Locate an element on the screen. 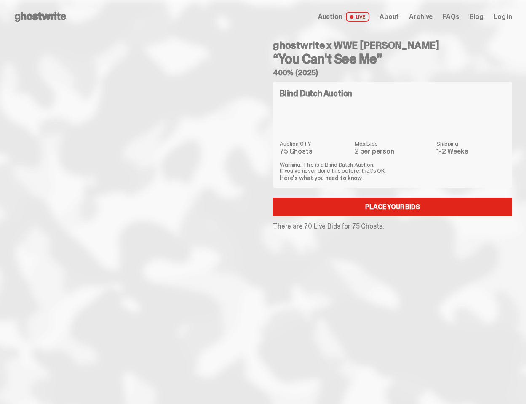  h4: Blind Dutch Auction is located at coordinates (316, 94).